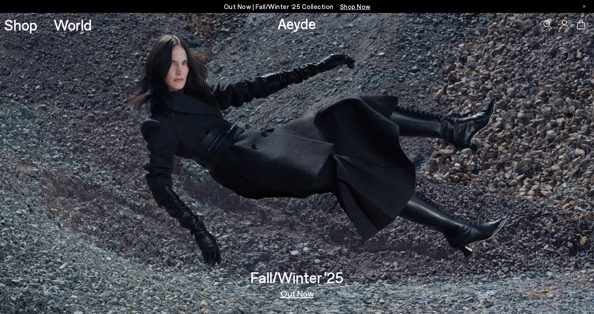 The height and width of the screenshot is (314, 594). Describe the element at coordinates (297, 6) in the screenshot. I see `p: Out Now | Fall/Winter ‘25 Collection` at that location.